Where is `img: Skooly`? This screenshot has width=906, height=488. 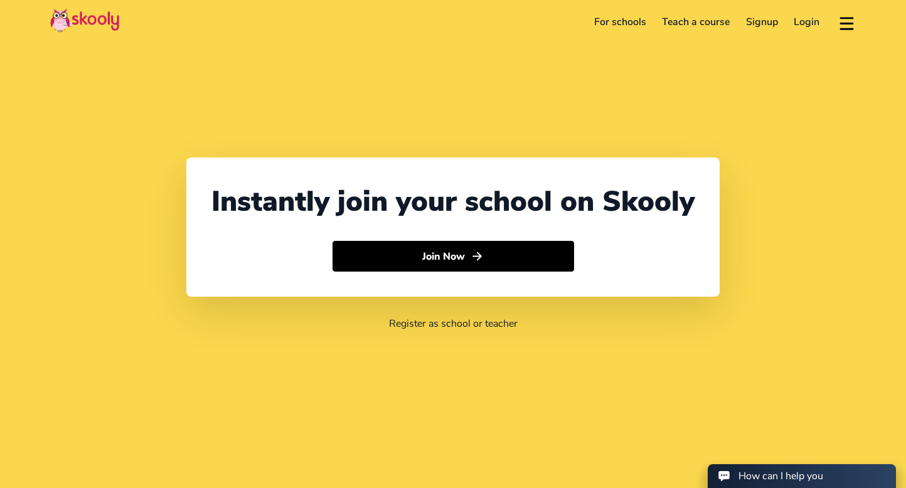 img: Skooly is located at coordinates (85, 20).